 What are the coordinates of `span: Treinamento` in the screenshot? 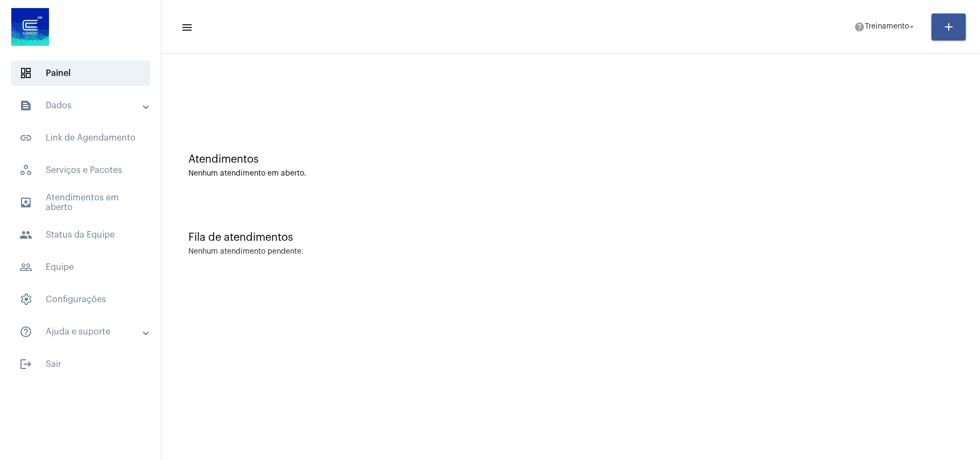 It's located at (887, 27).